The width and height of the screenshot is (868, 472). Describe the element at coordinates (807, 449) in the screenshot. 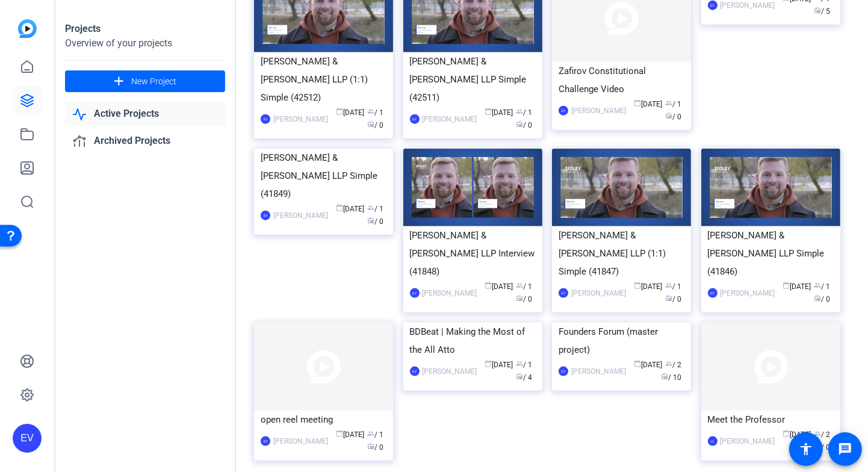

I see `mat-icon: accessibility` at that location.